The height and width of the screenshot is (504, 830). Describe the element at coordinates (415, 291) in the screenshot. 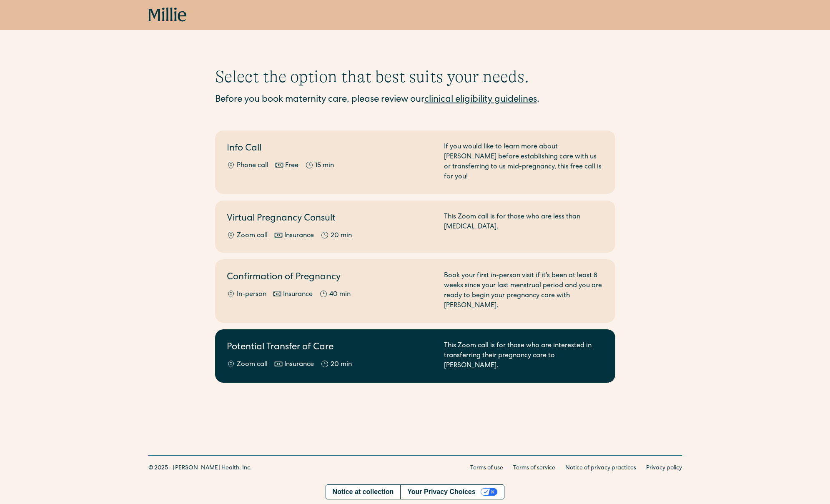

I see `a: Confirmation of PregnancyIn-personInsurance40 minBook your first in-person visit if it's been at ...` at that location.